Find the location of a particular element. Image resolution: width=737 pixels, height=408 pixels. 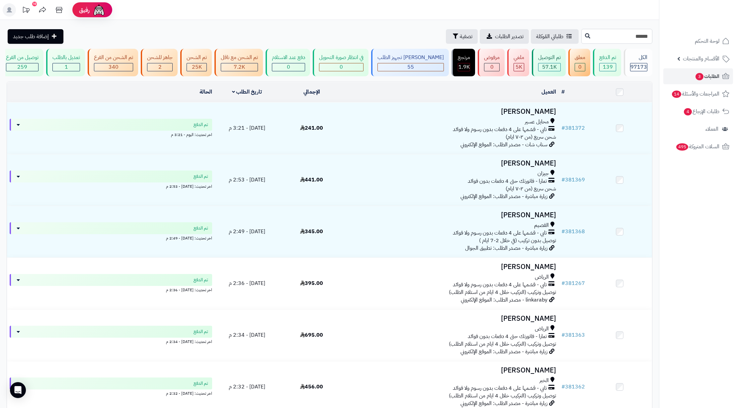

a: تم الدفع 139 is located at coordinates (607, 62).